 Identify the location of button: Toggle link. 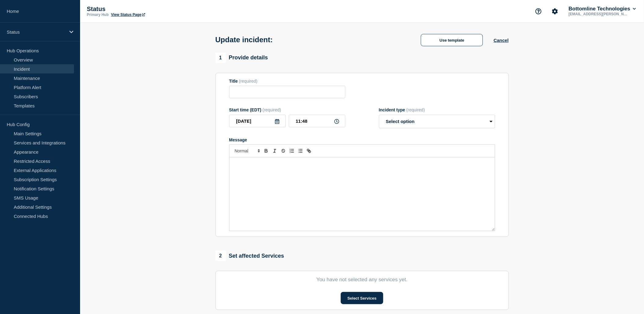
(309, 151).